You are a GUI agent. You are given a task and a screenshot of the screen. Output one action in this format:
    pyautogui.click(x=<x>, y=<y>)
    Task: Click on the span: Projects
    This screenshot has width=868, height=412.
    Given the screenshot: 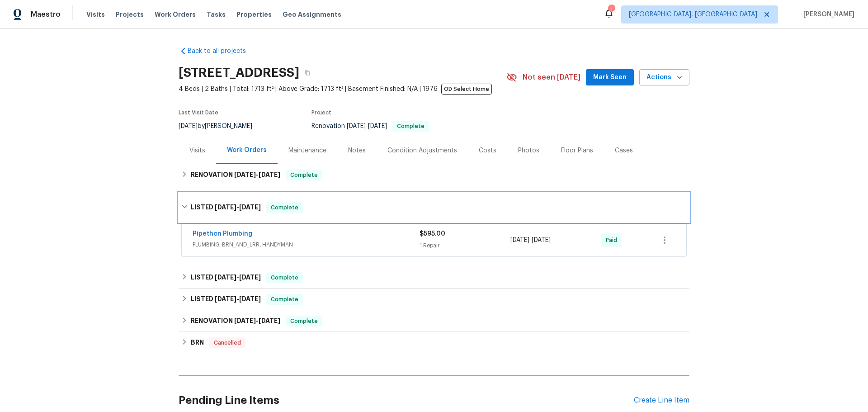 What is the action you would take?
    pyautogui.click(x=130, y=14)
    